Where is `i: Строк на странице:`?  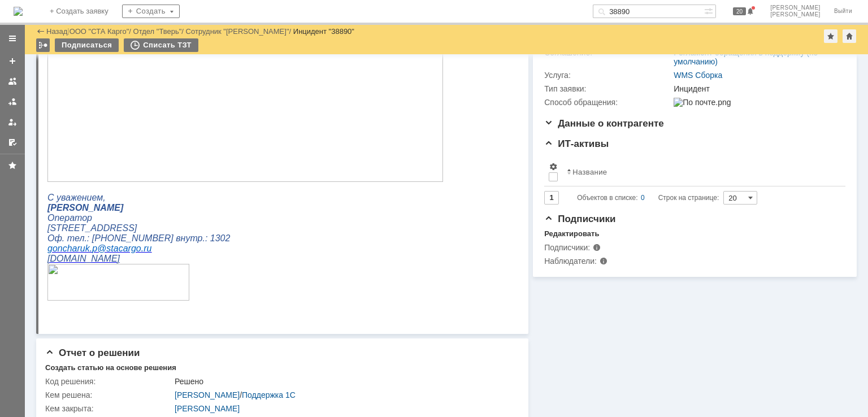 i: Строк на странице: is located at coordinates (648, 198).